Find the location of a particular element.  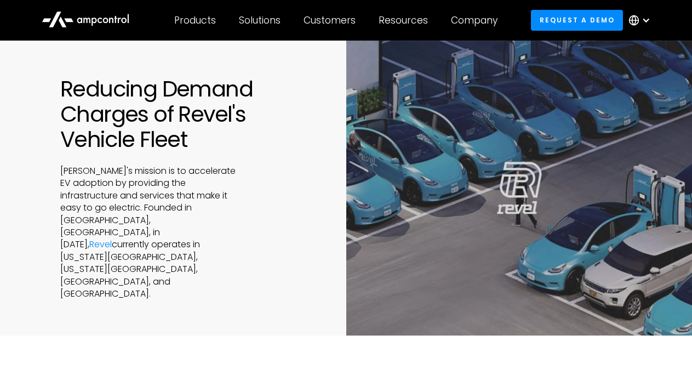

div: Solutions is located at coordinates (260, 20).